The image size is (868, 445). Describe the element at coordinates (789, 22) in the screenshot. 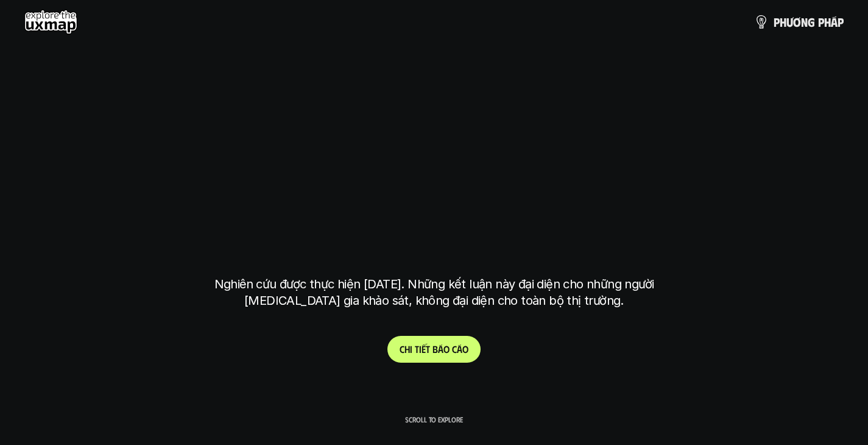

I see `span: ư` at that location.